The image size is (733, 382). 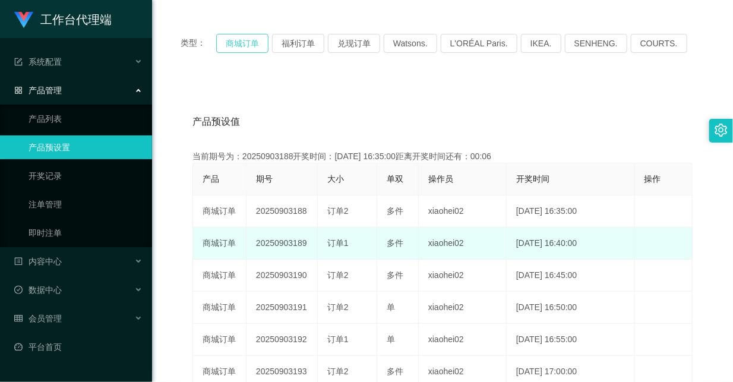 I want to click on i: 图标: profile, so click(x=18, y=261).